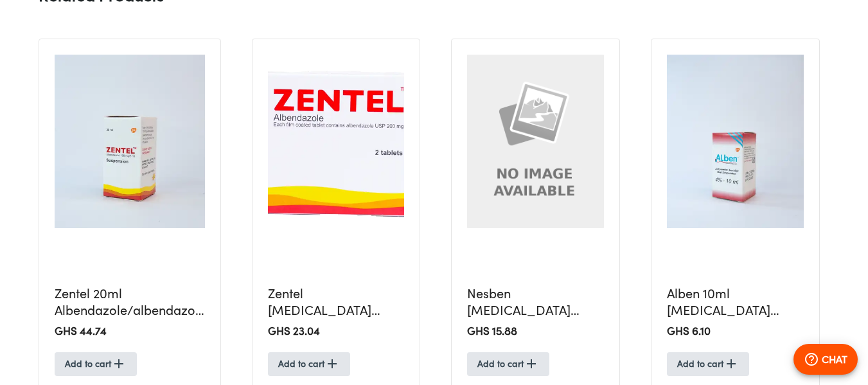 The width and height of the screenshot is (868, 385). I want to click on p: CHAT, so click(834, 360).